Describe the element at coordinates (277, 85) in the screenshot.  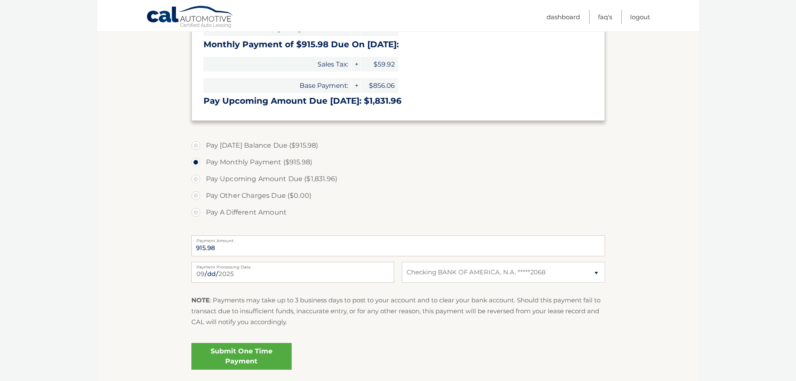
I see `span: Base Payment:` at that location.